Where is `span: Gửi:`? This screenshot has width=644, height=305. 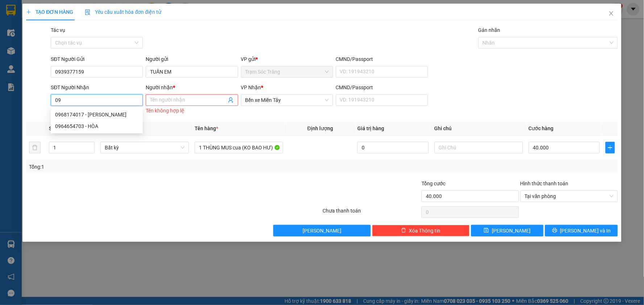 span: Gửi: is located at coordinates (43, 58).